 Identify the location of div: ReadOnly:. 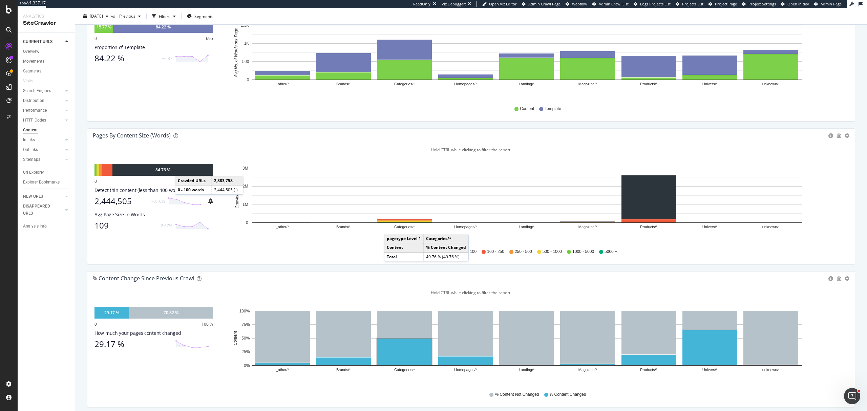
(422, 4).